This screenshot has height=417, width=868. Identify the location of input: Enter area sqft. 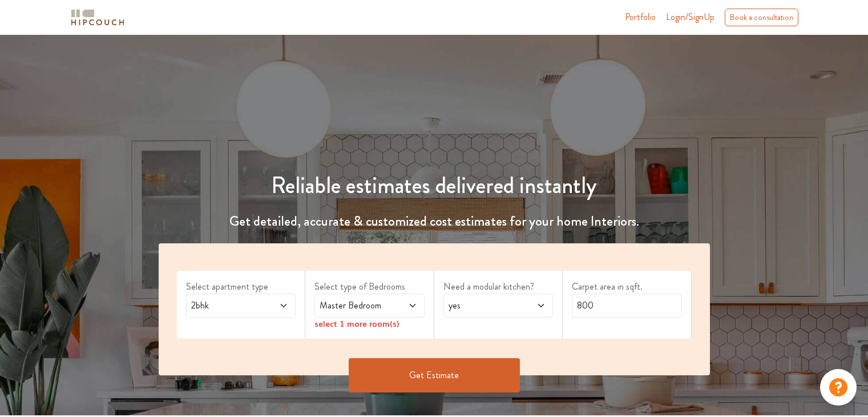
(627, 306).